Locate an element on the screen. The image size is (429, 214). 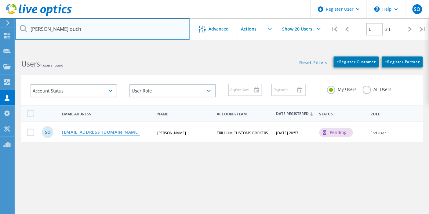
span: Account/Team is located at coordinates (244, 114).